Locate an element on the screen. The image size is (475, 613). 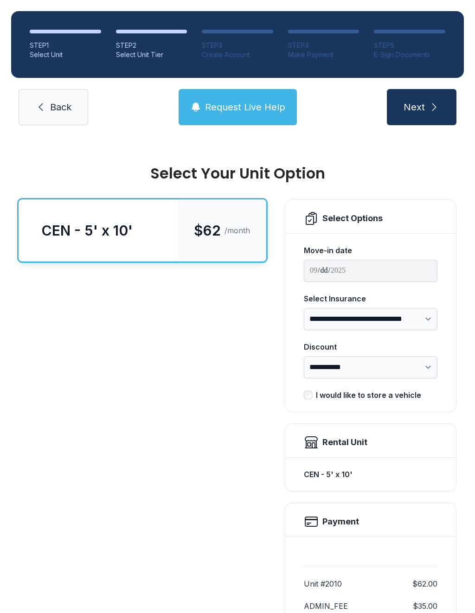
div: STEP 1 is located at coordinates (65, 45).